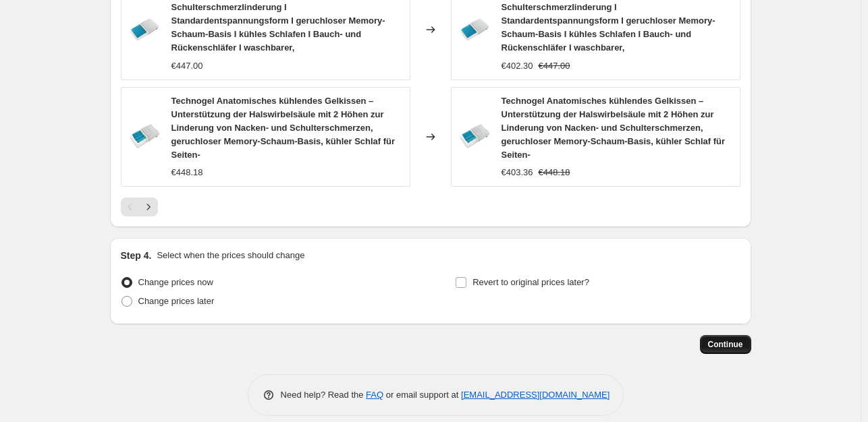  Describe the element at coordinates (374, 394) in the screenshot. I see `a: FAQ` at that location.